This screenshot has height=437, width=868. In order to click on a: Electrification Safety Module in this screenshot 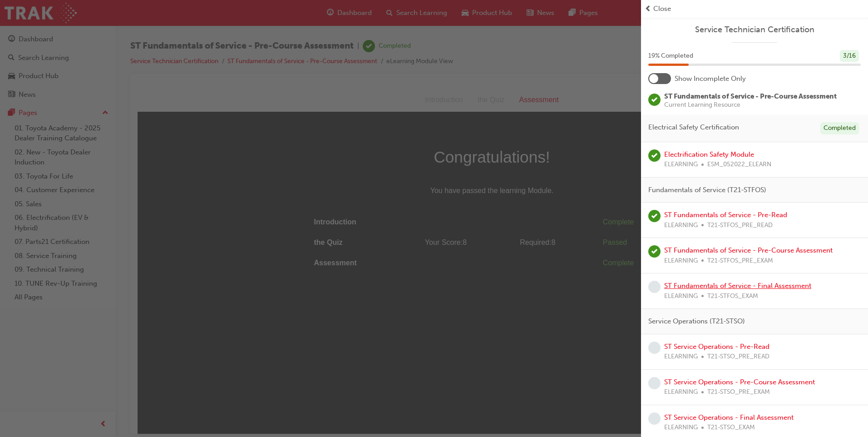, I will do `click(709, 155)`.